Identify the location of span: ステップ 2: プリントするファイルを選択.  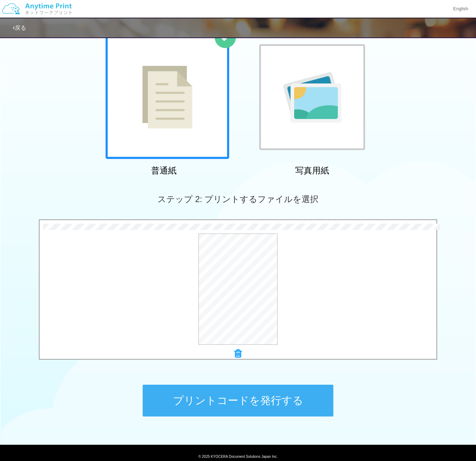
(238, 199).